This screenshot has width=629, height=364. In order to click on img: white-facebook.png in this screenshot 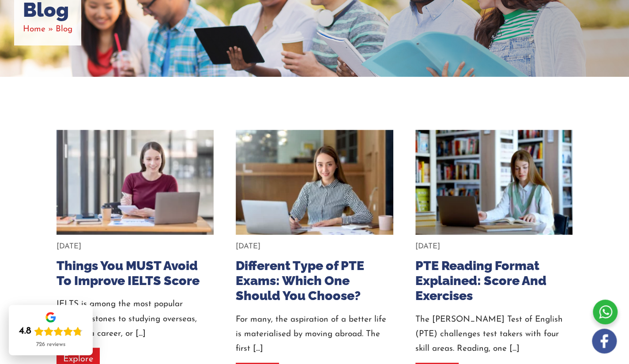, I will do `click(604, 341)`.